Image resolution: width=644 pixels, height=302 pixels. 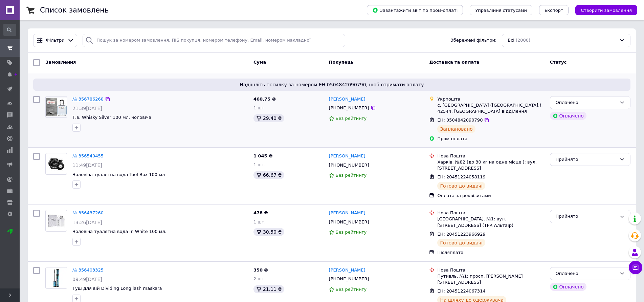 What do you see at coordinates (461, 177) in the screenshot?
I see `span: ЕН: 20451224058119` at bounding box center [461, 177].